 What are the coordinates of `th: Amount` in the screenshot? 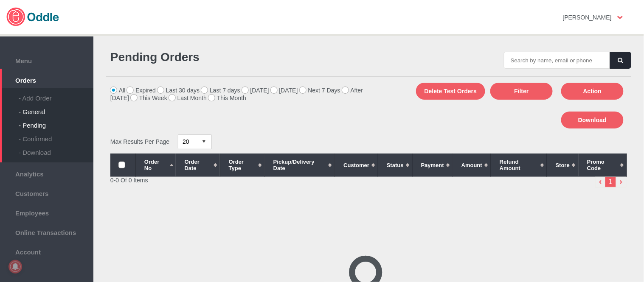 It's located at (472, 165).